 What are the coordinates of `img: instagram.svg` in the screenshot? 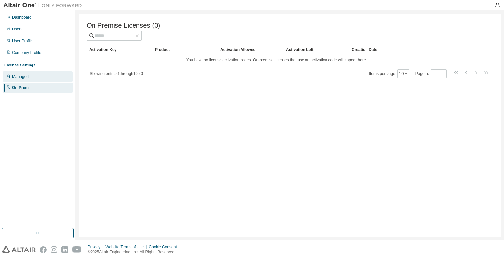 It's located at (54, 250).